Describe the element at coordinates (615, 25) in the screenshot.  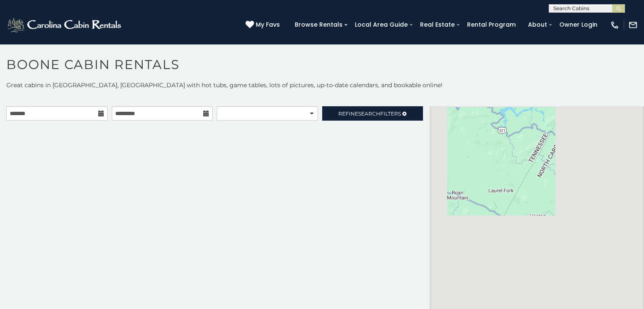
I see `img: phone-regular-white.png` at that location.